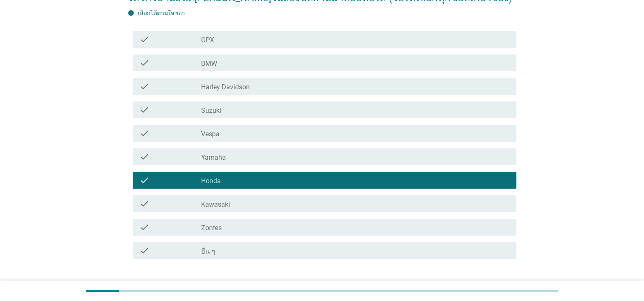  I want to click on label: GPX, so click(208, 40).